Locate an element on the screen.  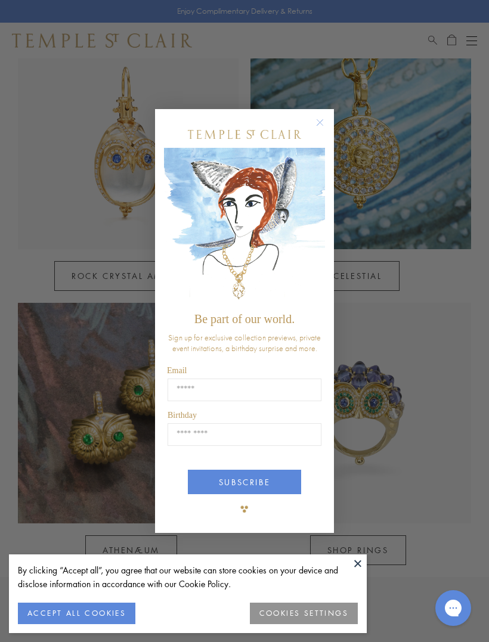
button: Close dialog is located at coordinates (326, 128).